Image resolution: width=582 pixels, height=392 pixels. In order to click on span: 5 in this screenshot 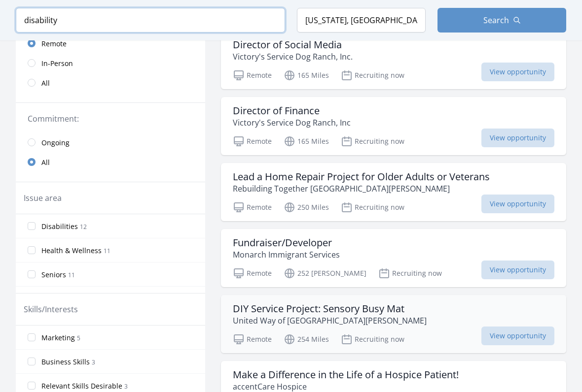, I will do `click(78, 338)`.